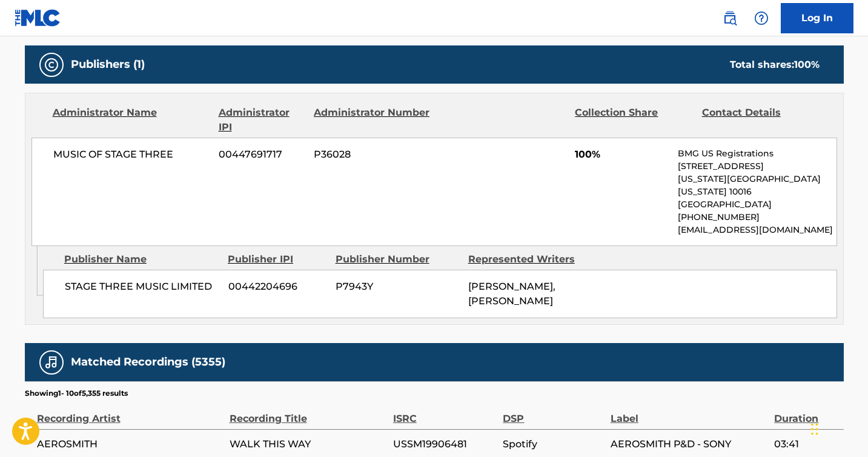 This screenshot has width=868, height=457. I want to click on p: BMG US Registrations, so click(756, 153).